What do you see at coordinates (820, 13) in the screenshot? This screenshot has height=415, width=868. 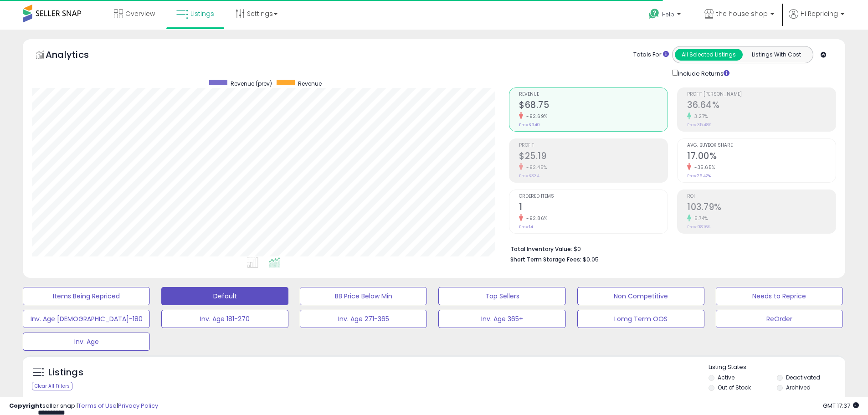 I see `span: Hi Repricing` at bounding box center [820, 13].